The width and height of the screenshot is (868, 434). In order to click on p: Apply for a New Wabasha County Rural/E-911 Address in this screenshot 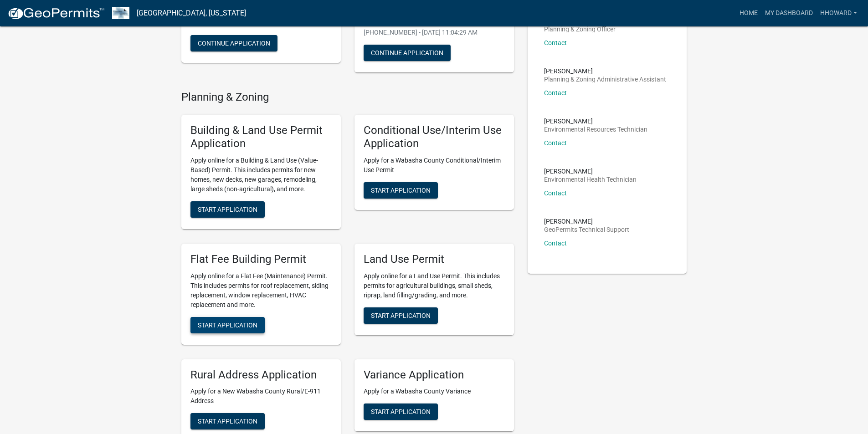, I will do `click(261, 396)`.